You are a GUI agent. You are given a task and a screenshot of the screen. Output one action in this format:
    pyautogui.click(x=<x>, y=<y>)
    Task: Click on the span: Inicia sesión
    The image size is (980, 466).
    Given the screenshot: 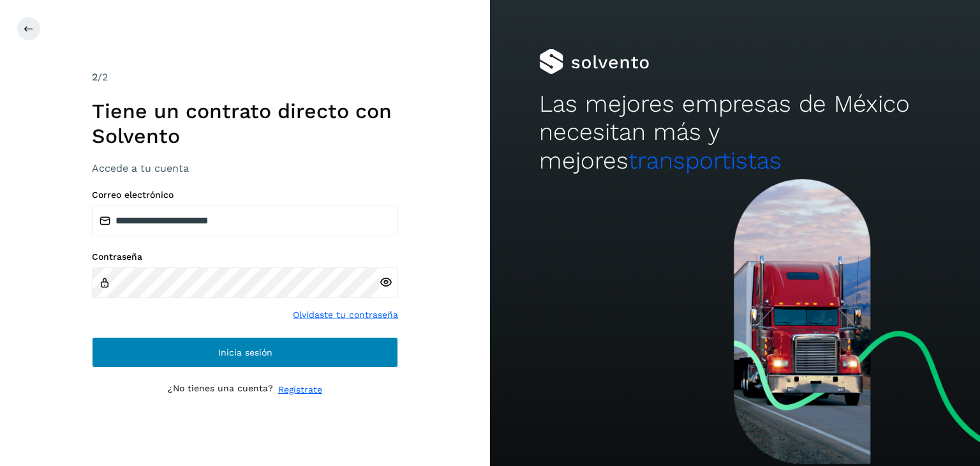 What is the action you would take?
    pyautogui.click(x=245, y=353)
    